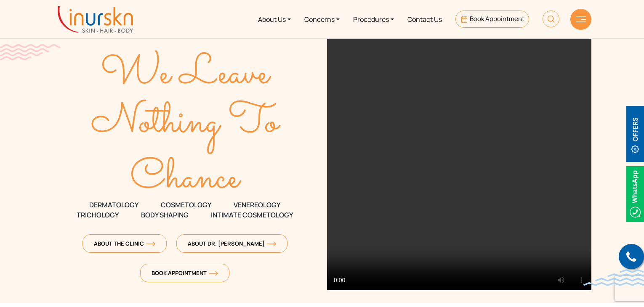  Describe the element at coordinates (492, 19) in the screenshot. I see `a: Book Appointment` at that location.